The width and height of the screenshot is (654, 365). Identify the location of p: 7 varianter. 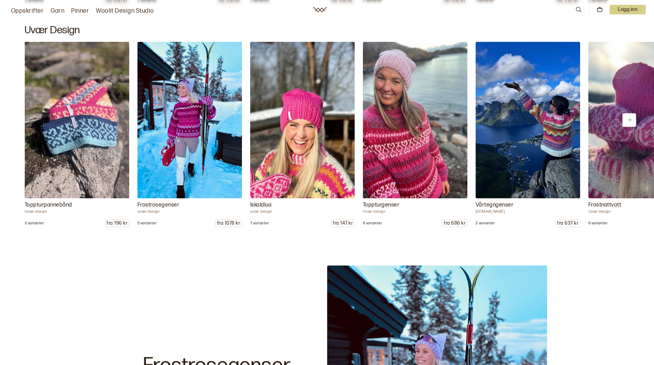
(259, 224).